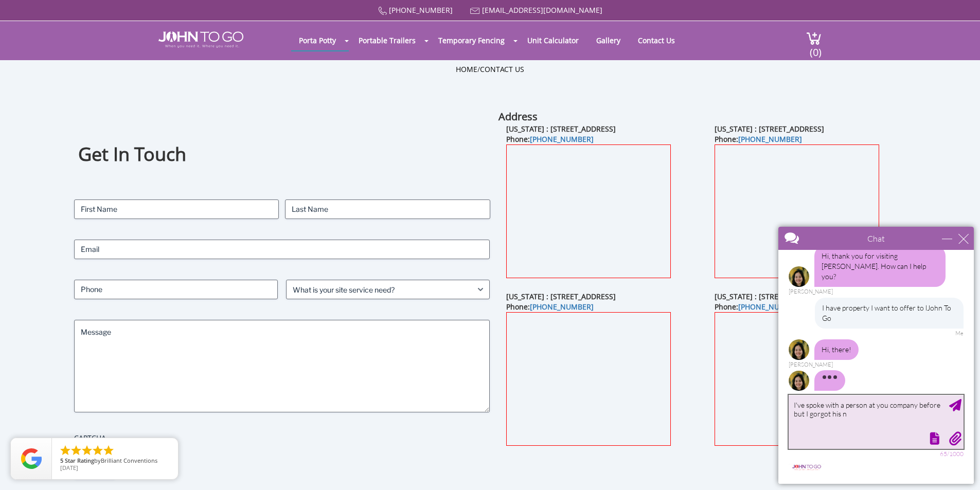 This screenshot has width=980, height=490. I want to click on span: (0), so click(815, 48).